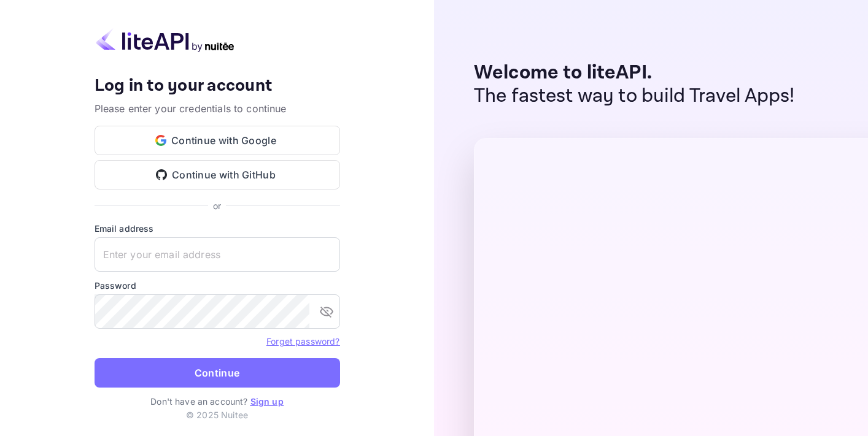  What do you see at coordinates (217, 254) in the screenshot?
I see `input: Enter your email address` at bounding box center [217, 254].